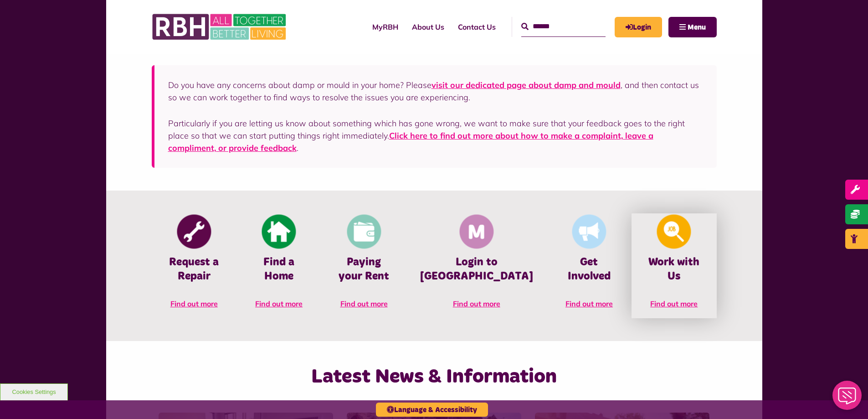 Image resolution: width=868 pixels, height=419 pixels. Describe the element at coordinates (673, 269) in the screenshot. I see `h4: Work with Us` at that location.